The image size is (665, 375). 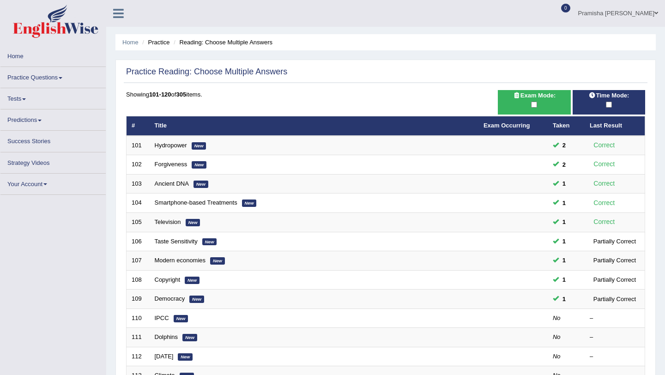 I want to click on td: 102, so click(x=138, y=165).